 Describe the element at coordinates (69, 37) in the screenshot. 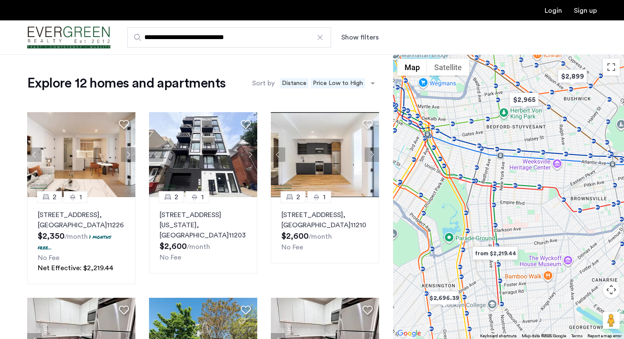

I see `img: logo` at that location.